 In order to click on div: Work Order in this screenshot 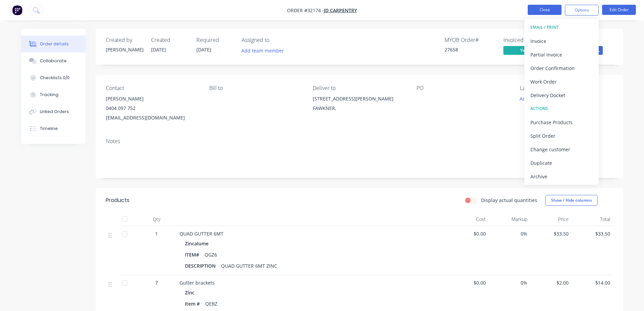, I will do `click(562, 81)`.